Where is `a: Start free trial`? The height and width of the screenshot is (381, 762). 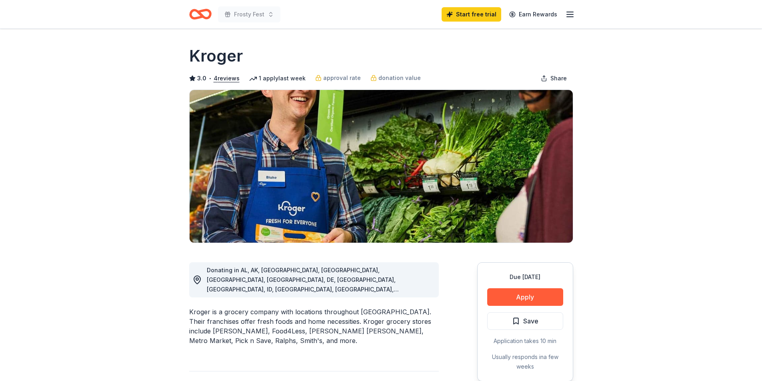
a: Start free trial is located at coordinates (471, 14).